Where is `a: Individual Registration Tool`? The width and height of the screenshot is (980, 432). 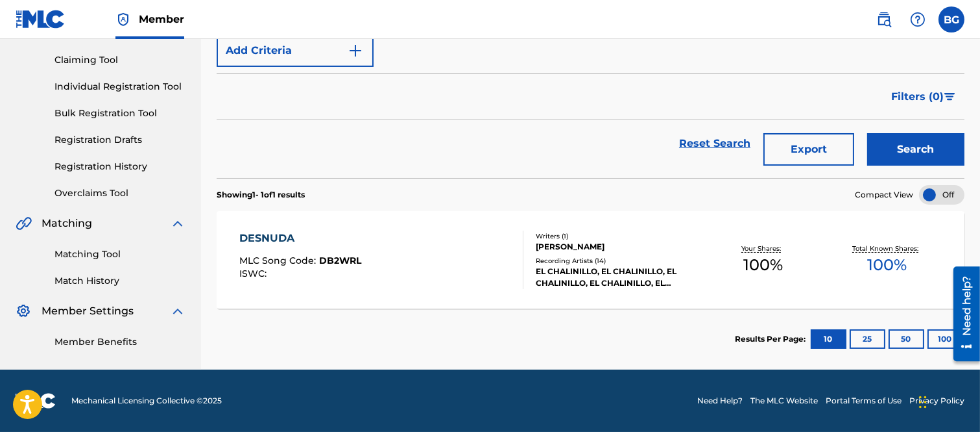
a: Individual Registration Tool is located at coordinates (120, 86).